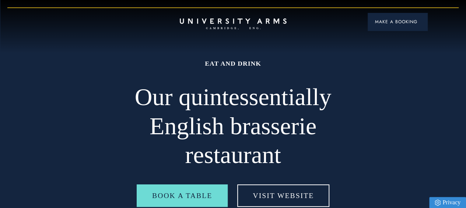  I want to click on span: Make a Booking, so click(398, 22).